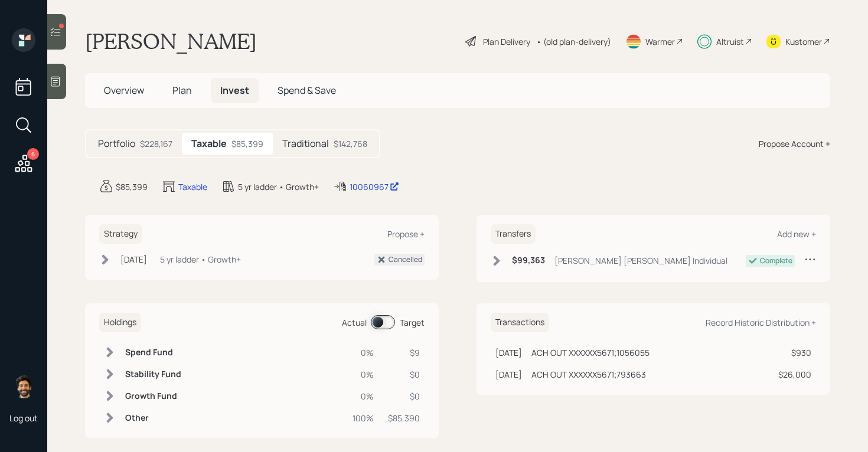  Describe the element at coordinates (776, 261) in the screenshot. I see `div: Complete` at that location.